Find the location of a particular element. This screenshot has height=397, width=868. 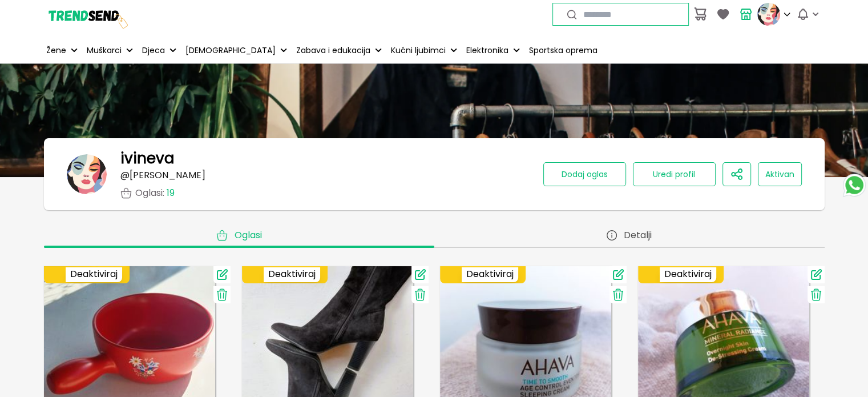

button: Uredi profil is located at coordinates (674, 175).